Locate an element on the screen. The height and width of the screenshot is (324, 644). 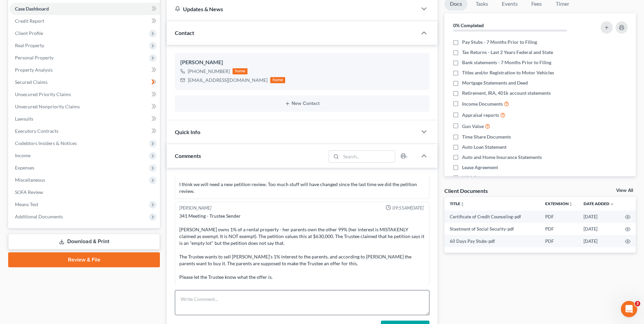
a: Property Analysis is located at coordinates (85, 70).